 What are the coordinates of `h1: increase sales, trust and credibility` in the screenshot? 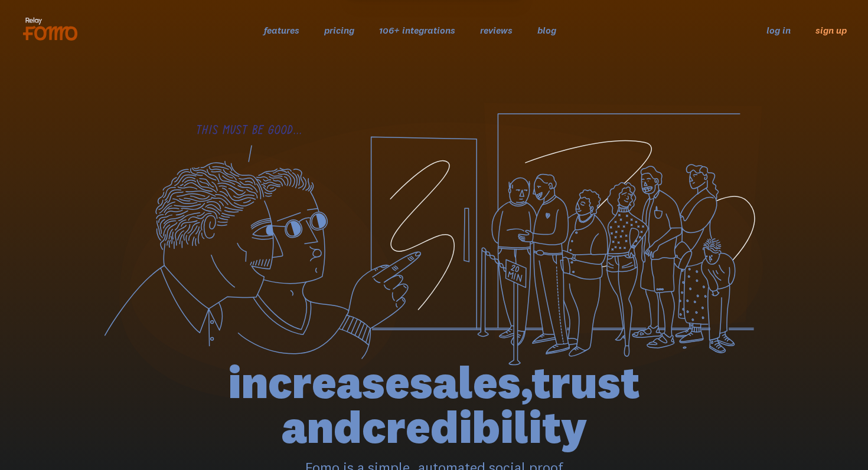 It's located at (434, 405).